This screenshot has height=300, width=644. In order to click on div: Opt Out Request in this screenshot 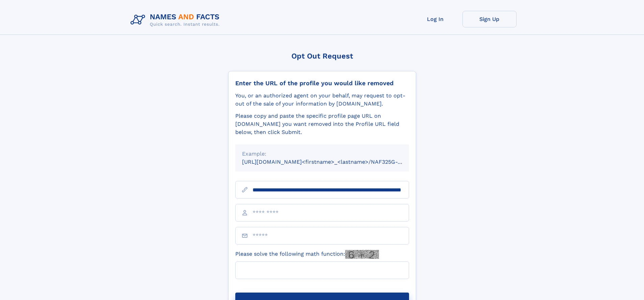, I will do `click(322, 56)`.